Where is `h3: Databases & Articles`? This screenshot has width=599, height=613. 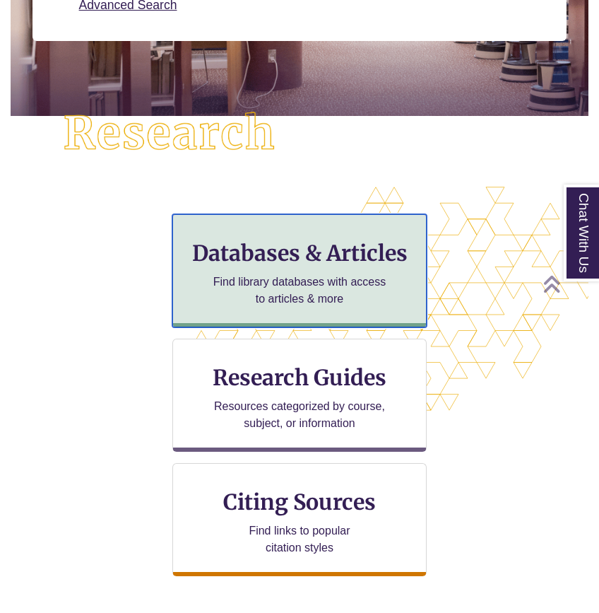 h3: Databases & Articles is located at coordinates (300, 253).